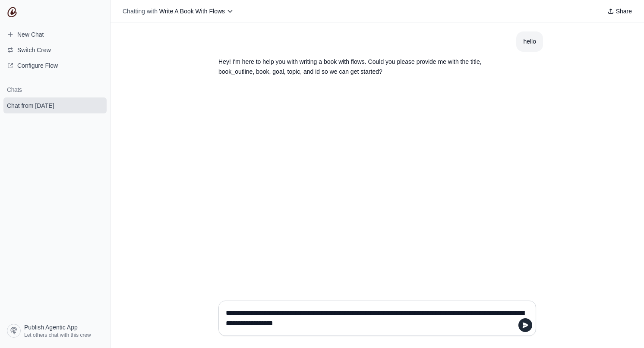 The width and height of the screenshot is (644, 348). Describe the element at coordinates (12, 12) in the screenshot. I see `img: CrewAI Logo` at that location.